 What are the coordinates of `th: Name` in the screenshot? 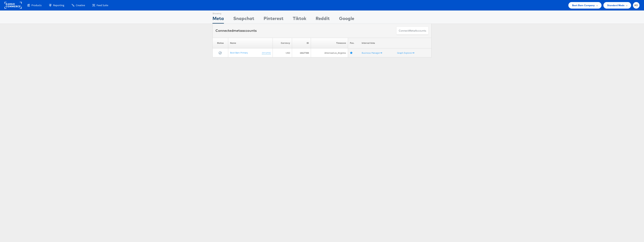 It's located at (250, 43).